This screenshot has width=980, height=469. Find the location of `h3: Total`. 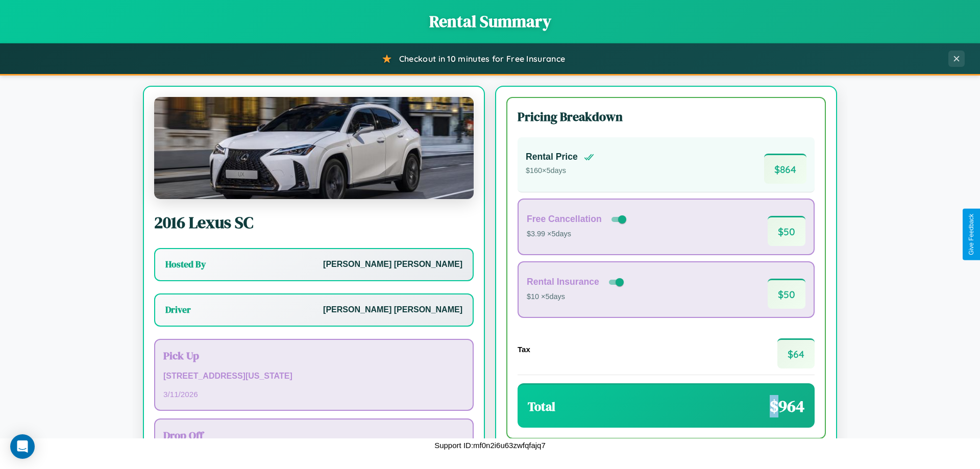

h3: Total is located at coordinates (542, 407).